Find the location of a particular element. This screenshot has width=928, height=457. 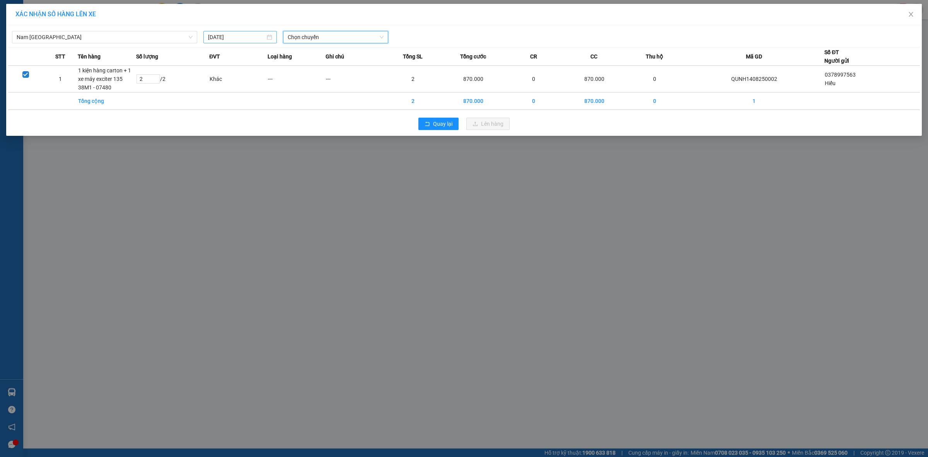

span: STT is located at coordinates (60, 56).